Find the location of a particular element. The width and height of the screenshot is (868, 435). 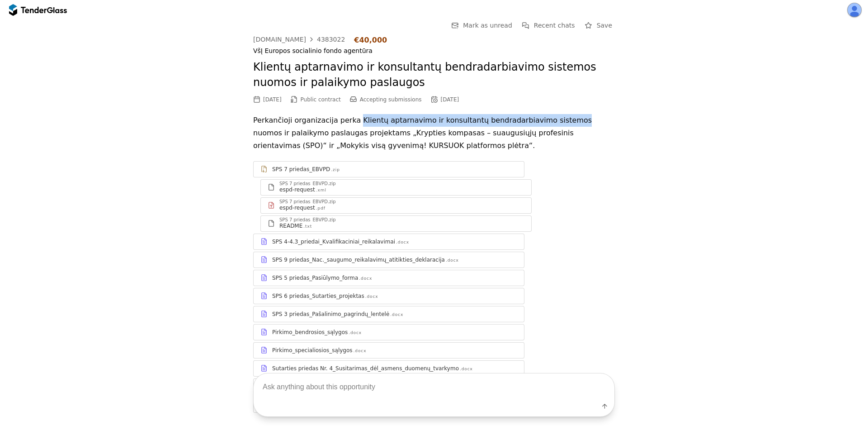

span: Mark as unread is located at coordinates (487, 25).